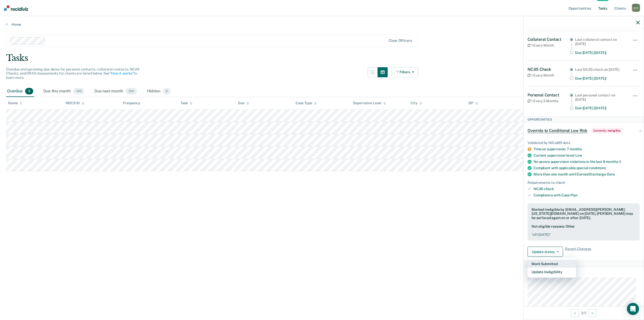 Image resolution: width=644 pixels, height=320 pixels. Describe the element at coordinates (15, 103) in the screenshot. I see `div: Name` at that location.